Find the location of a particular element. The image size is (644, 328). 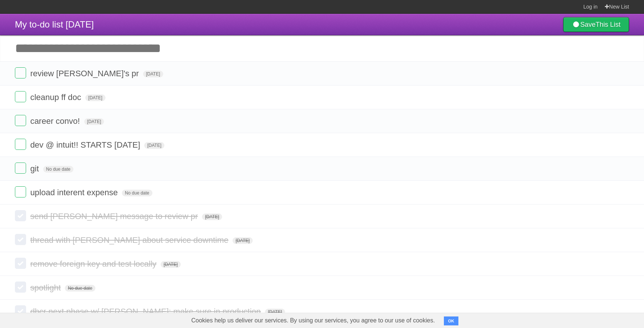

b: This List is located at coordinates (608, 24).